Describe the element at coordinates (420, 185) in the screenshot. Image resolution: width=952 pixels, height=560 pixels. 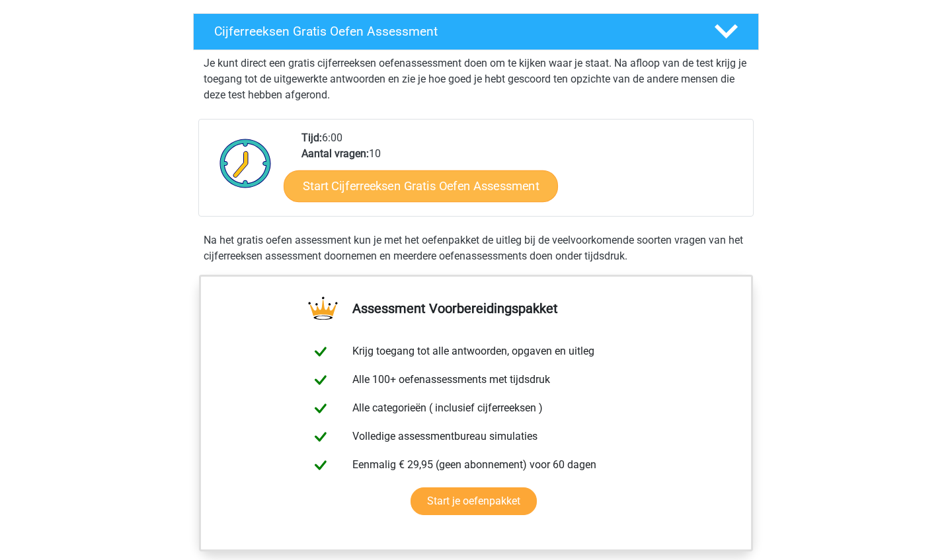
I see `a: Start Cijferreeksen Gratis Oefen Assessment` at that location.